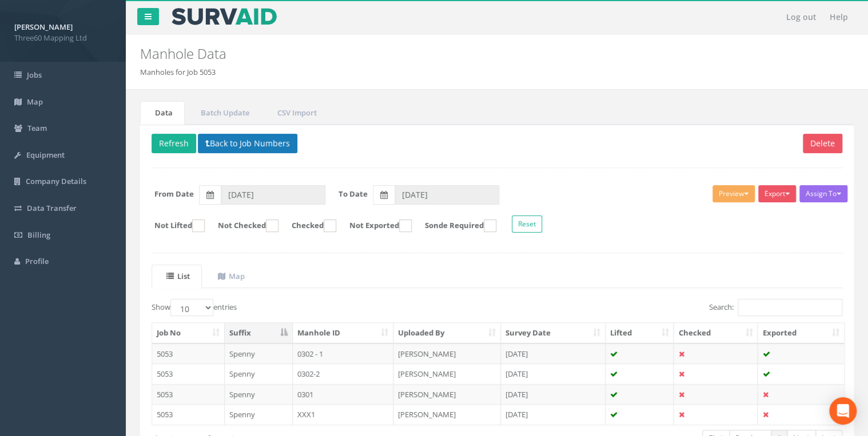 The image size is (868, 436). Describe the element at coordinates (231, 276) in the screenshot. I see `uib-tab-heading: Map` at that location.